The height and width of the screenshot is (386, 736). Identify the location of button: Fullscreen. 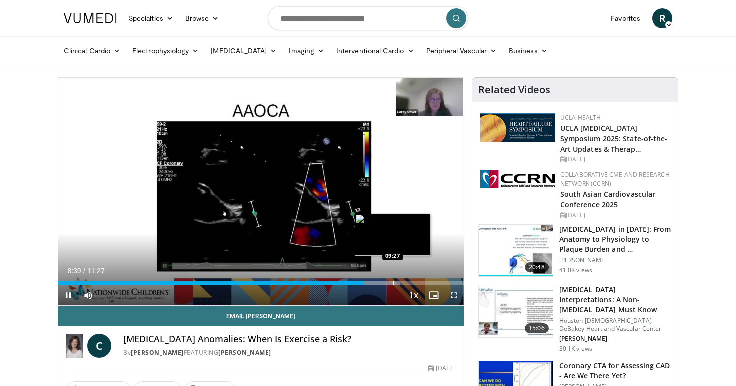
(454, 295).